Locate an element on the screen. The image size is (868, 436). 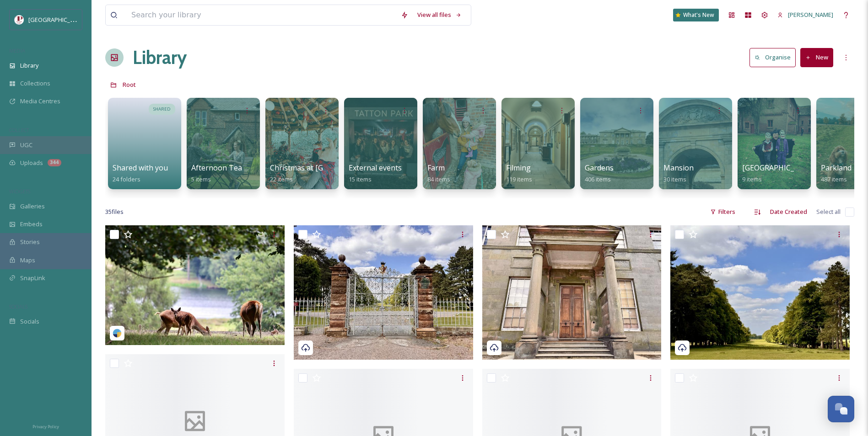
span: Shared with you is located at coordinates (140, 168).